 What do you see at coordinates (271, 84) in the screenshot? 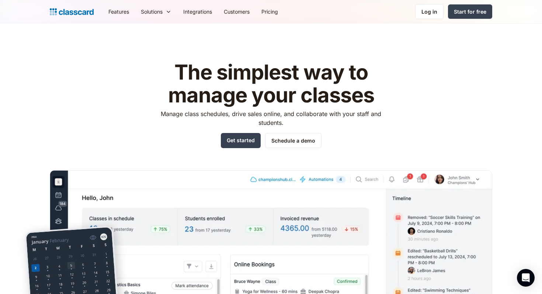
I see `h1: The simplest way to manage your classes` at bounding box center [271, 84].